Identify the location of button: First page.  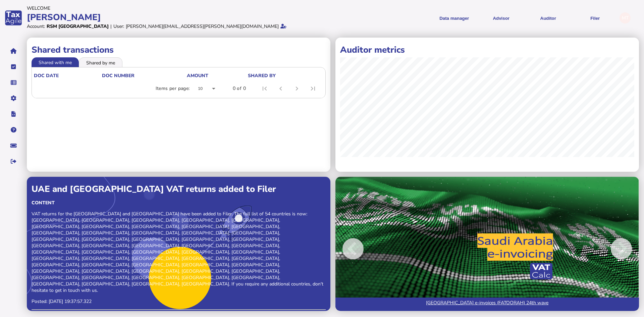
(265, 89).